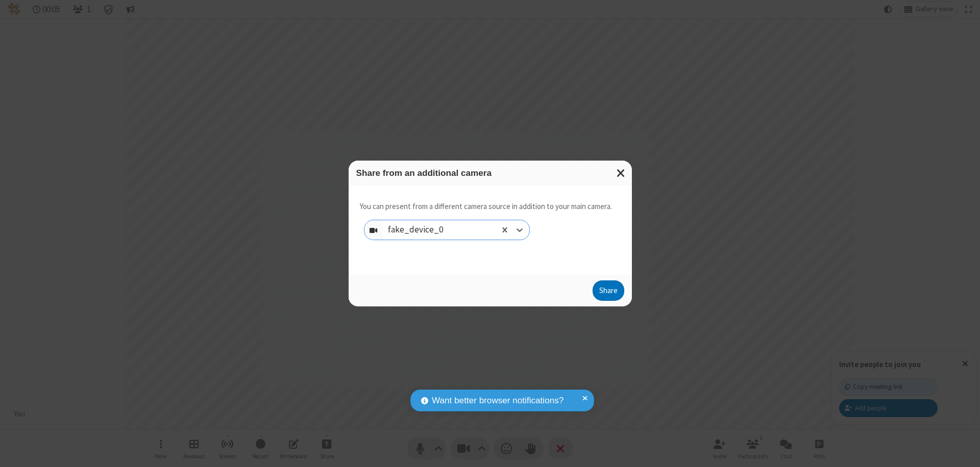 This screenshot has width=980, height=467. Describe the element at coordinates (486, 207) in the screenshot. I see `p: You can present from a different camera source in addition to your main camera.` at that location.